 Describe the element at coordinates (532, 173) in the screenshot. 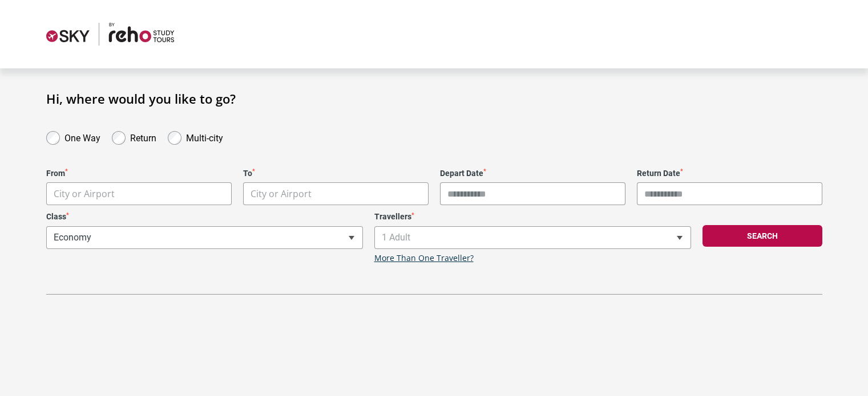

I see `label: Depart Date` at that location.